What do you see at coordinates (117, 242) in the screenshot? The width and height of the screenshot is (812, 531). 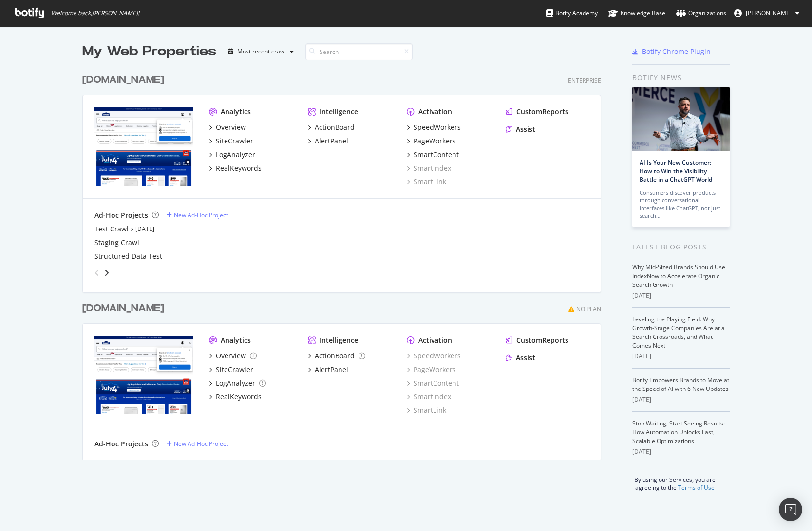 I see `a: Staging Crawl` at bounding box center [117, 242].